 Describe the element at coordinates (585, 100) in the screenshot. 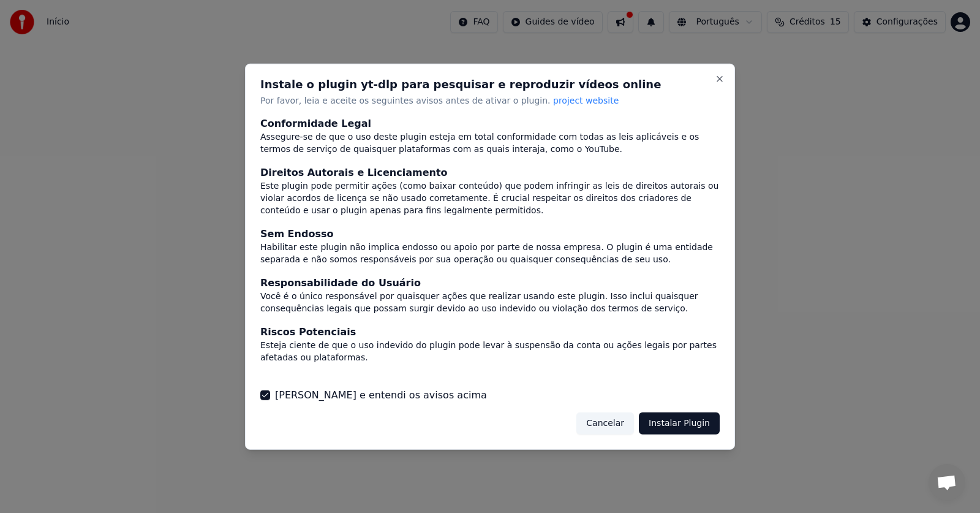

I see `span: project website` at that location.